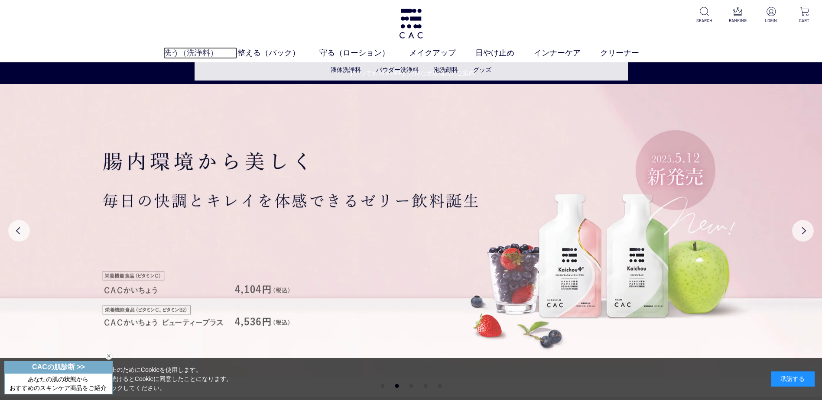 This screenshot has width=822, height=400. I want to click on a: 液体洗浄料, so click(346, 70).